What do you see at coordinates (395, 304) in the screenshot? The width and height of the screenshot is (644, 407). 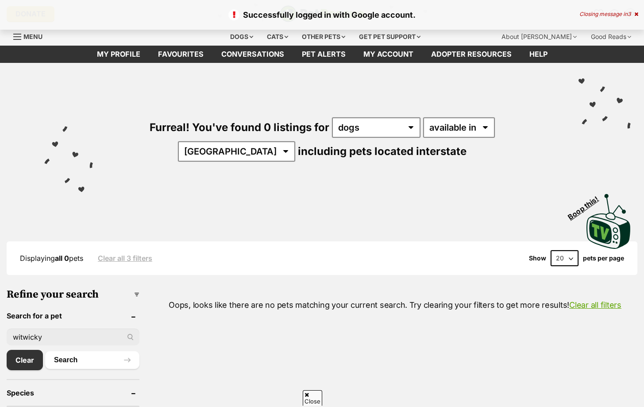 I see `p: Oops, looks like there are no pets matching your current search. Try clearing your filters to get...` at bounding box center [395, 304].